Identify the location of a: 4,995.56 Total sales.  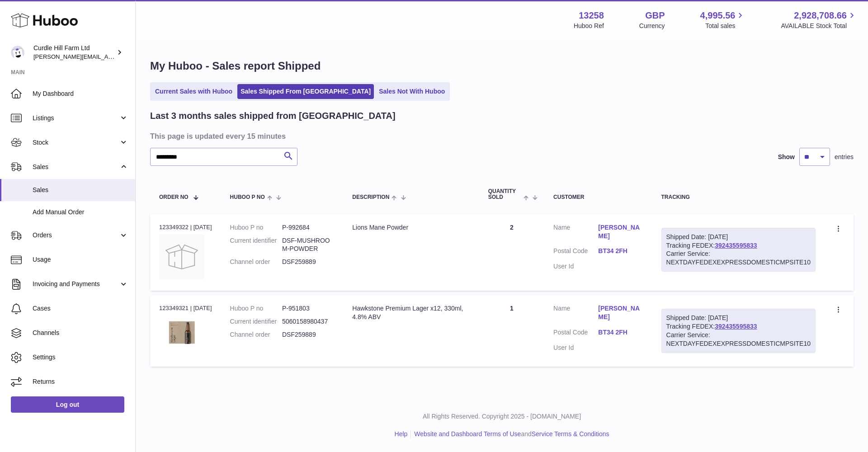
(723, 20).